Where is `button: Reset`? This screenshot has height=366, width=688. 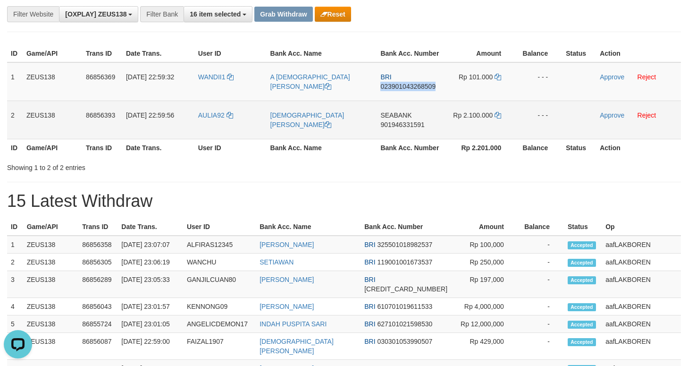 button: Reset is located at coordinates (333, 14).